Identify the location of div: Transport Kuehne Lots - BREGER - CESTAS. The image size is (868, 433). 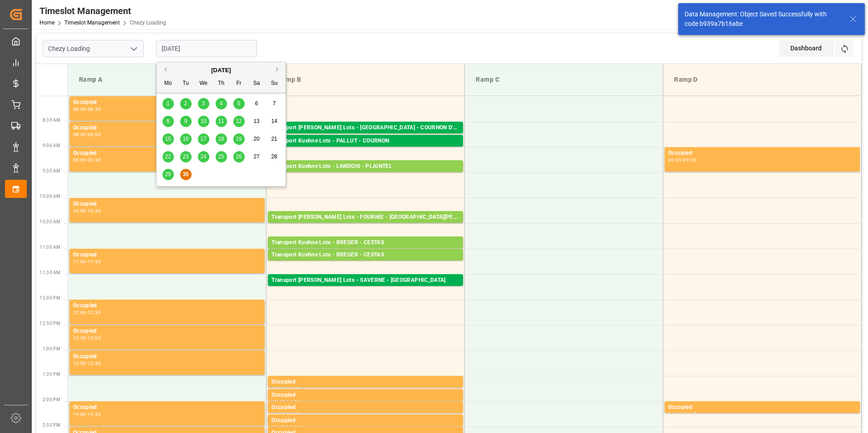
(365, 255).